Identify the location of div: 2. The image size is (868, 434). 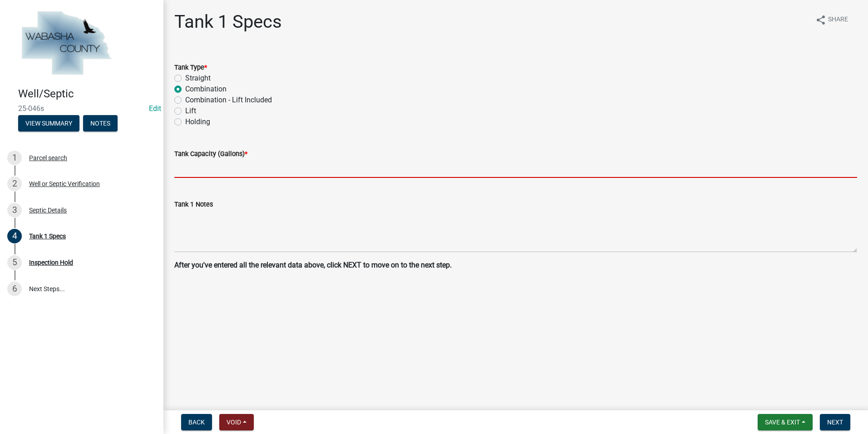
(14, 184).